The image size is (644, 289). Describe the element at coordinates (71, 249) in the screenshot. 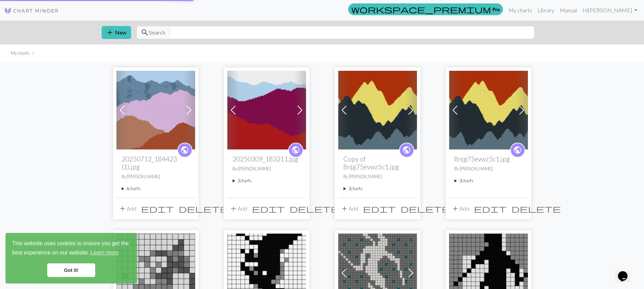

I see `span: This website uses cookies to ensure you get the best experience on our website.` at that location.